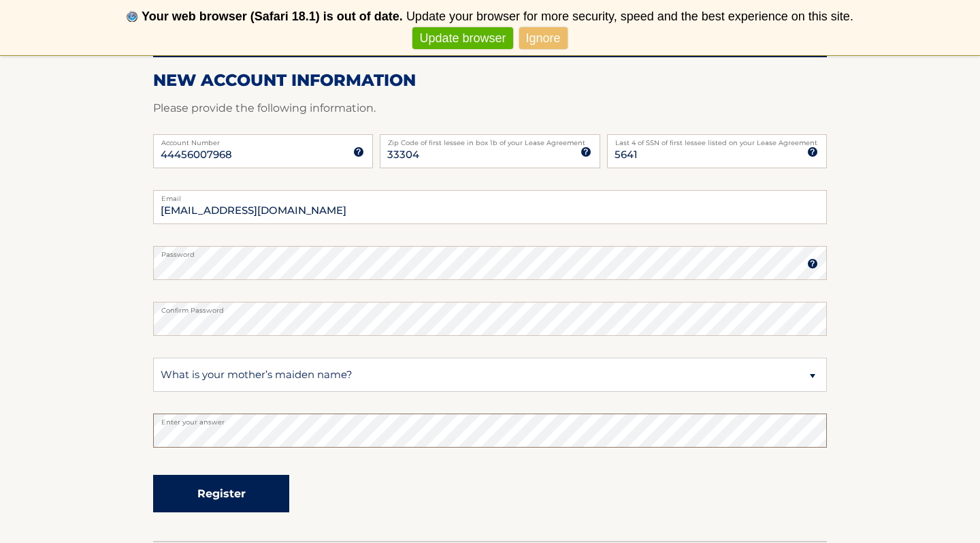  Describe the element at coordinates (630, 16) in the screenshot. I see `span: Update your browser for more security, speed and the best experience on this site.` at that location.